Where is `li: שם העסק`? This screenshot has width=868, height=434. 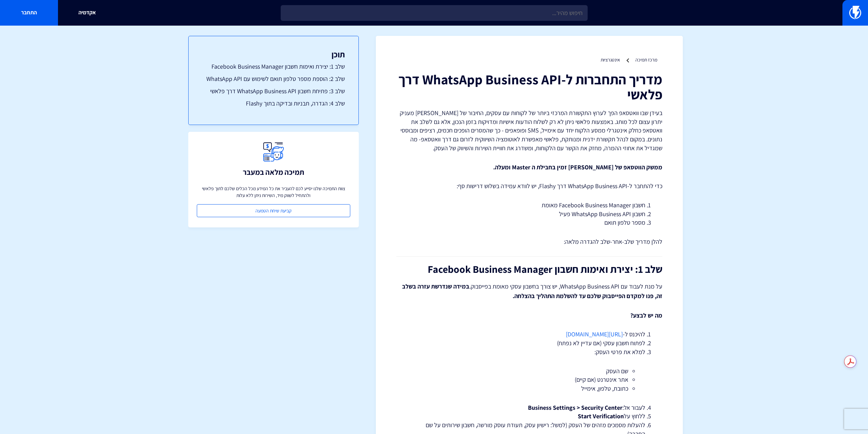
li: שם העסק is located at coordinates (529, 371).